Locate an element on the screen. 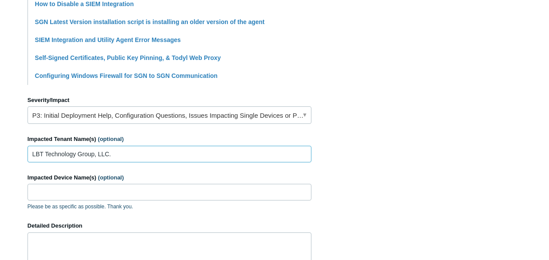 Image resolution: width=549 pixels, height=260 pixels. a: SIEM Integration and Utility Agent Error Messages is located at coordinates (108, 40).